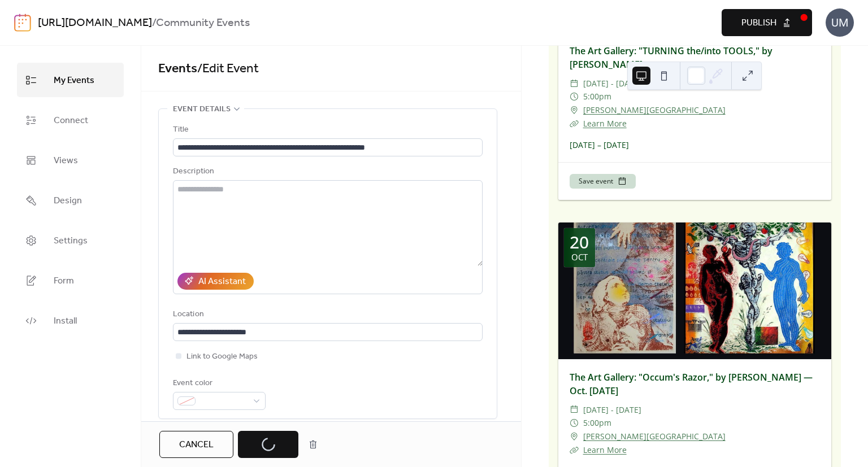 The width and height of the screenshot is (868, 467). I want to click on span: Publish, so click(758, 24).